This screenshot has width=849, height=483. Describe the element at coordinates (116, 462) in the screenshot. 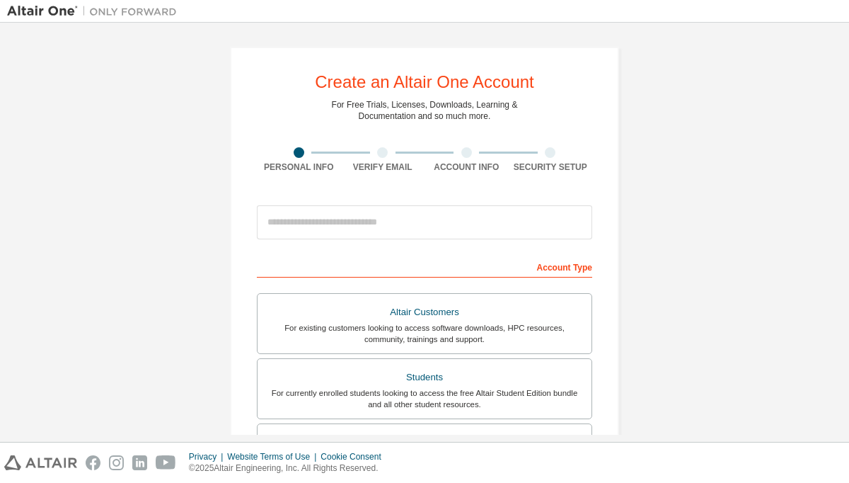

I see `img: instagram.svg` at that location.